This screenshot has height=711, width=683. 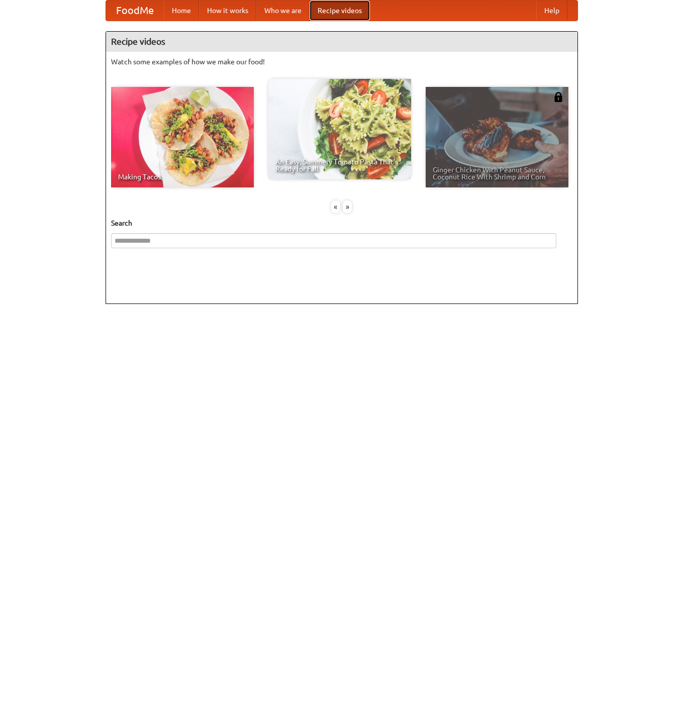 What do you see at coordinates (340, 165) in the screenshot?
I see `span: An Easy, Summery Tomato Pasta That's Ready for Fall` at bounding box center [340, 165].